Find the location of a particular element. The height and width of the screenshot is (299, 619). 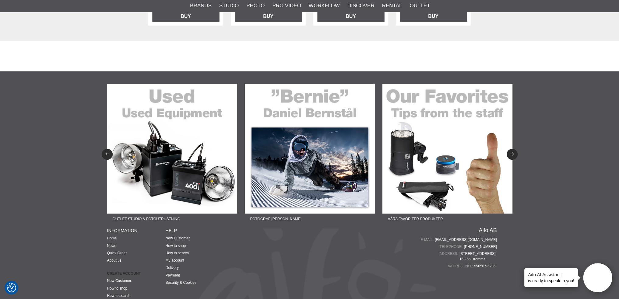

span: E-mail: is located at coordinates (427, 240).